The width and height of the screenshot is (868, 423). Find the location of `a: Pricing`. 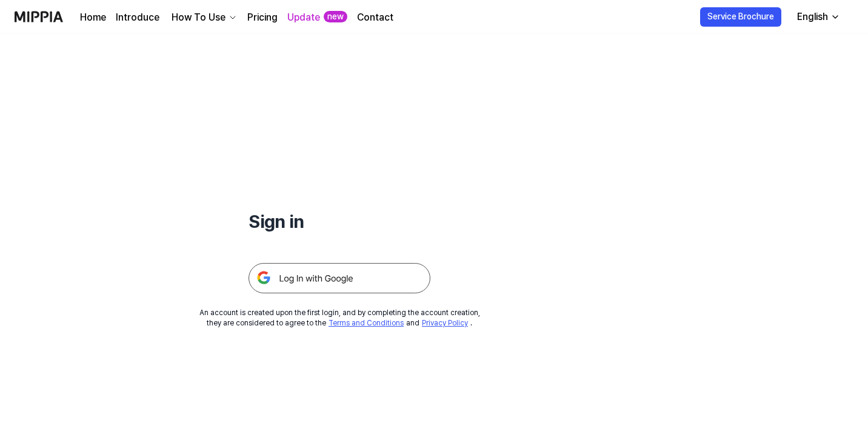

a: Pricing is located at coordinates (263, 18).